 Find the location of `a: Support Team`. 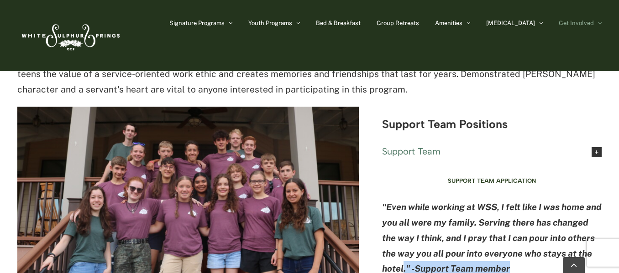

a: Support Team is located at coordinates (492, 152).